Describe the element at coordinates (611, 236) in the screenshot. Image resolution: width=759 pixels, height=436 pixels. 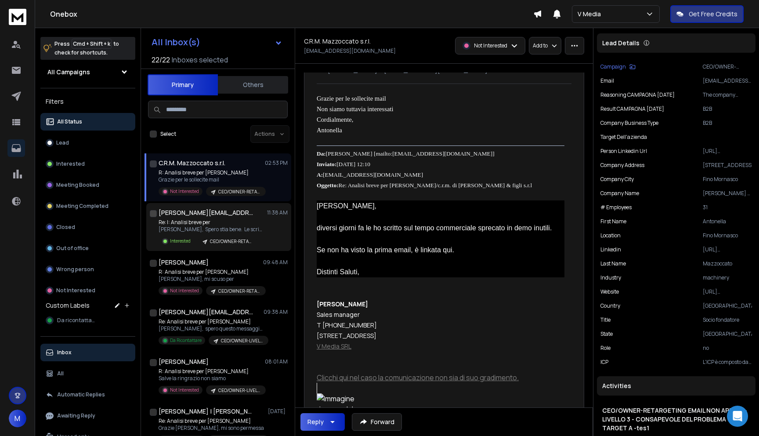
I see `p: location` at that location.